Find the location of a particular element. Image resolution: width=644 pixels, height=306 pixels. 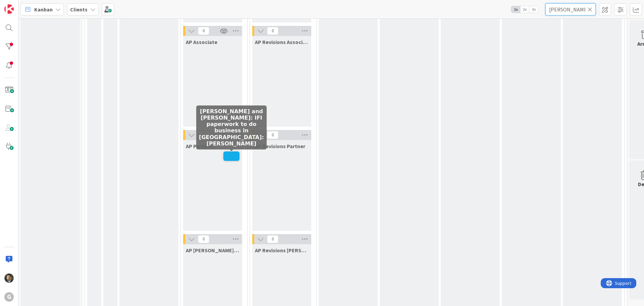

span: AP Revisions Brad/Jonas is located at coordinates (282, 250).